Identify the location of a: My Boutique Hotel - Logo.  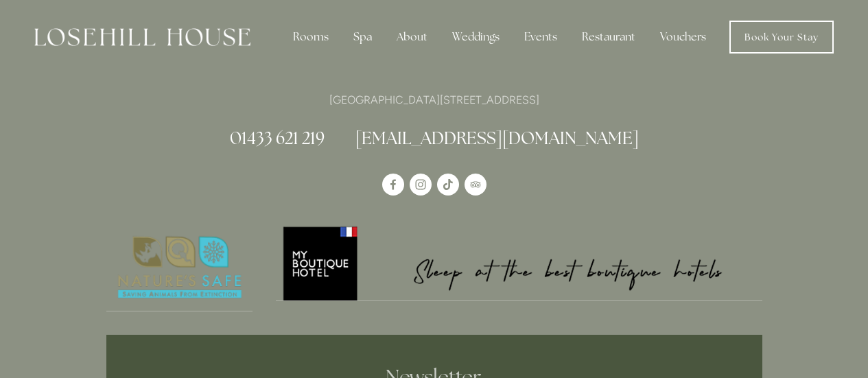
(519, 263).